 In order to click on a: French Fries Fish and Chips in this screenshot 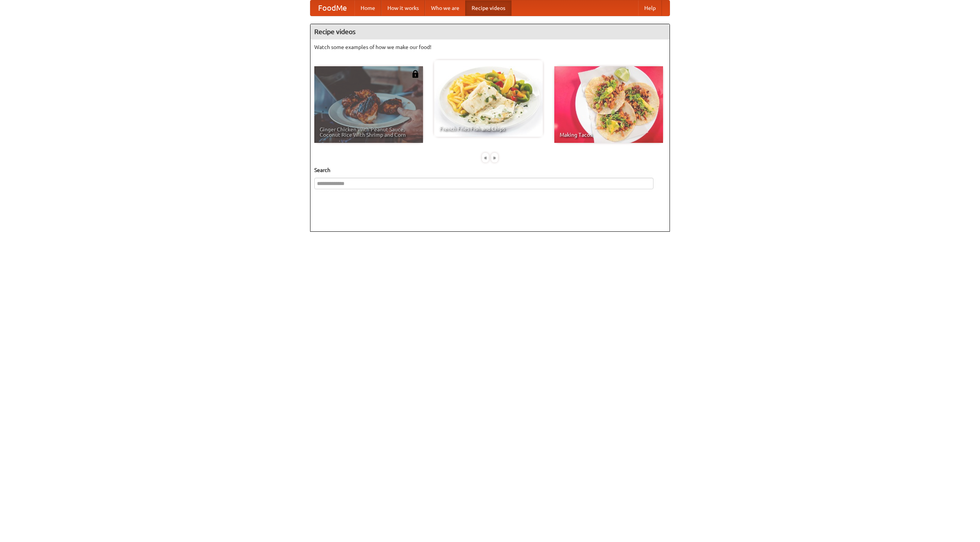, I will do `click(488, 98)`.